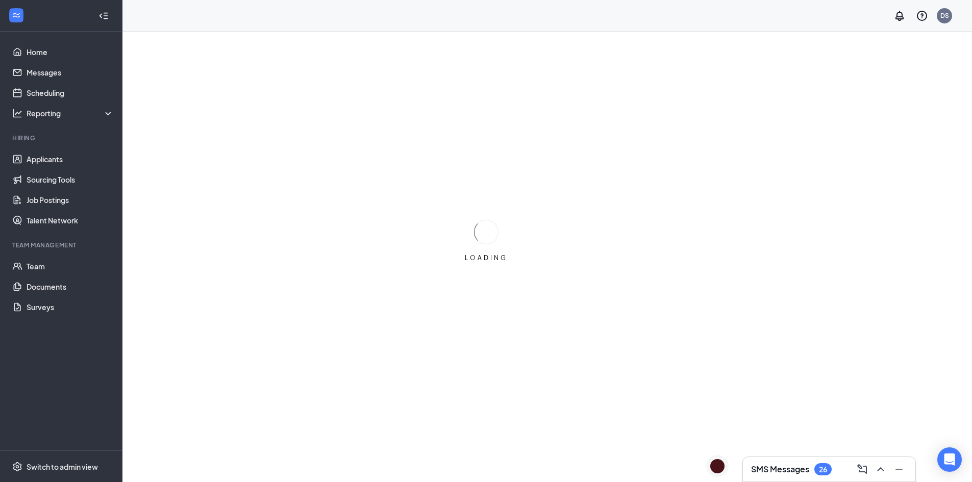 This screenshot has width=972, height=482. Describe the element at coordinates (70, 266) in the screenshot. I see `a: Team` at that location.